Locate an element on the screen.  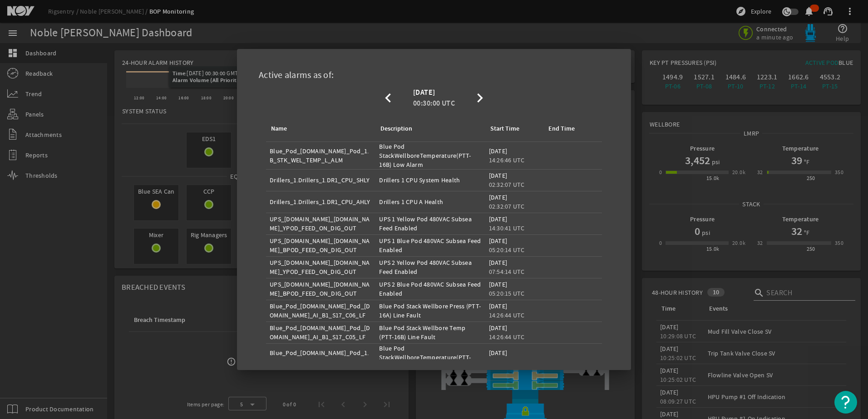
div: Active alarms as of: is located at coordinates (434, 73).